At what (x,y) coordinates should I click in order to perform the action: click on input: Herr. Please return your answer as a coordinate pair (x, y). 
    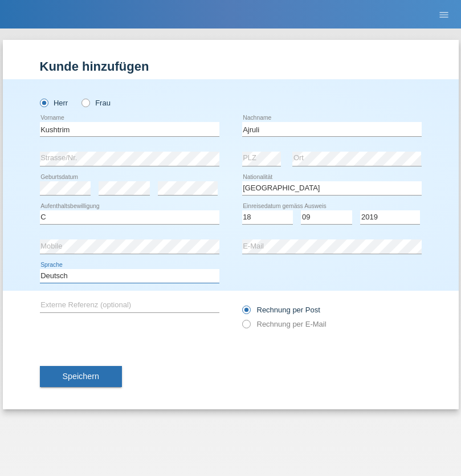
    Looking at the image, I should click on (43, 102).